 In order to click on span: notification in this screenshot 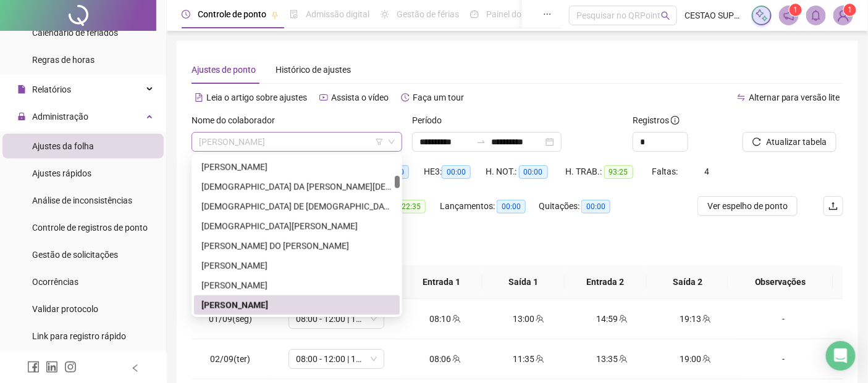, I will do `click(789, 16)`.